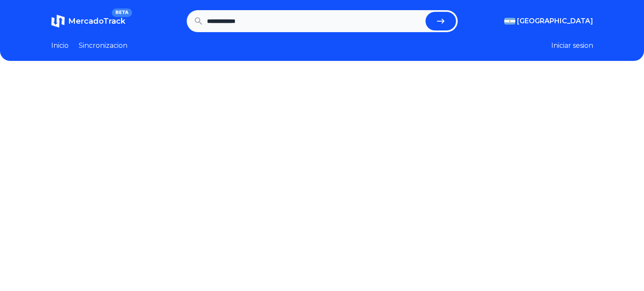 Image resolution: width=644 pixels, height=291 pixels. I want to click on a: MercadoTrackBETA, so click(88, 21).